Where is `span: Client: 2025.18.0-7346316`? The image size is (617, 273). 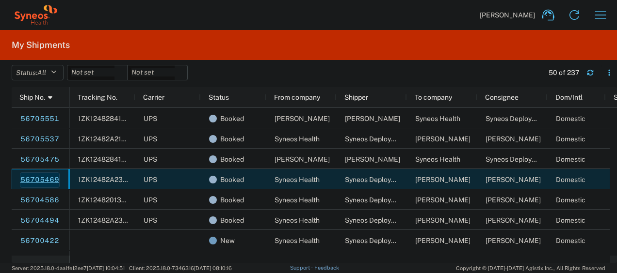
span: Client: 2025.18.0-7346316 is located at coordinates (180, 269).